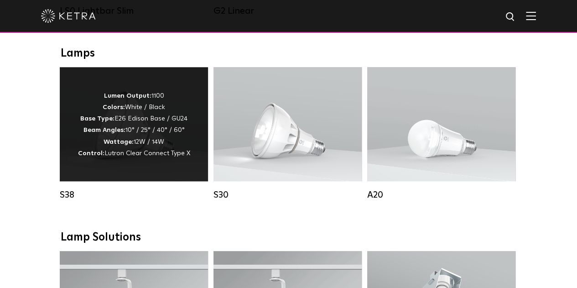 This screenshot has height=288, width=577. I want to click on strong: Lumen Output:, so click(128, 96).